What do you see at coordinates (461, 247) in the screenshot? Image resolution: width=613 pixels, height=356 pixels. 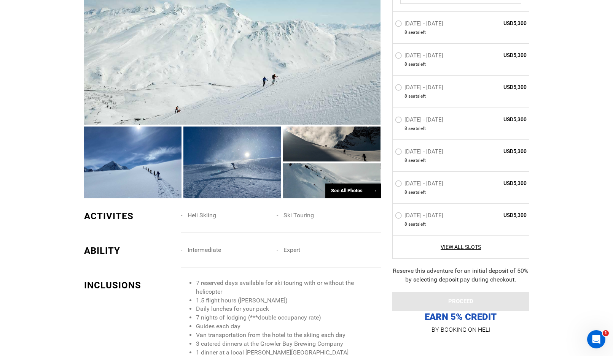 I see `a: View All Slots` at bounding box center [461, 247].